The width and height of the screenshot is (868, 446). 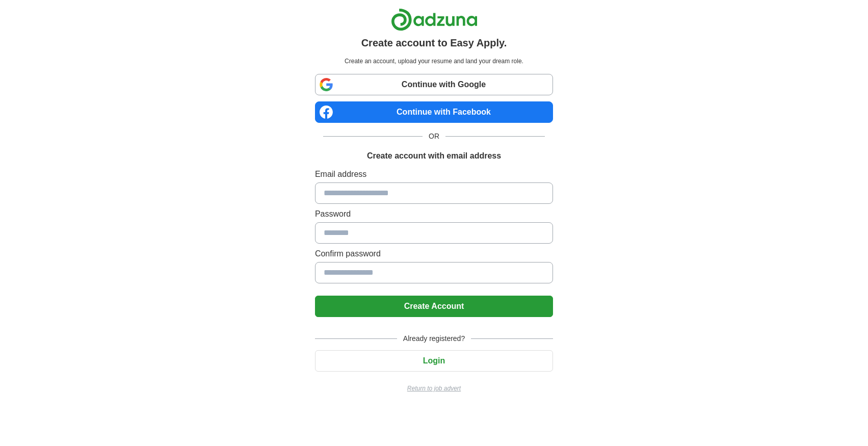 I want to click on a: Login, so click(x=434, y=361).